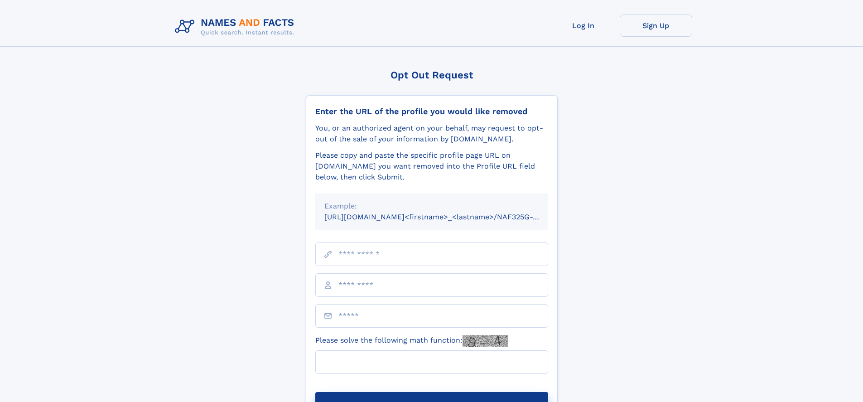 The image size is (863, 402). Describe the element at coordinates (656, 25) in the screenshot. I see `a: Sign Up` at that location.